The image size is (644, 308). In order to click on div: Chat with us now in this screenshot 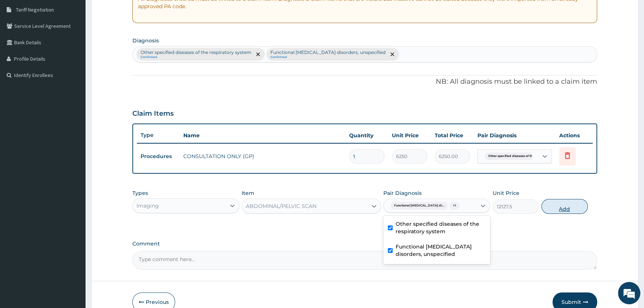, I will do `click(82, 46)`.